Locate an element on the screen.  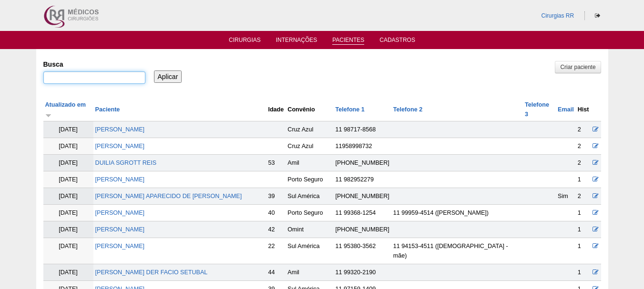
input: Digite os termos que você deseja procurar. is located at coordinates (94, 78).